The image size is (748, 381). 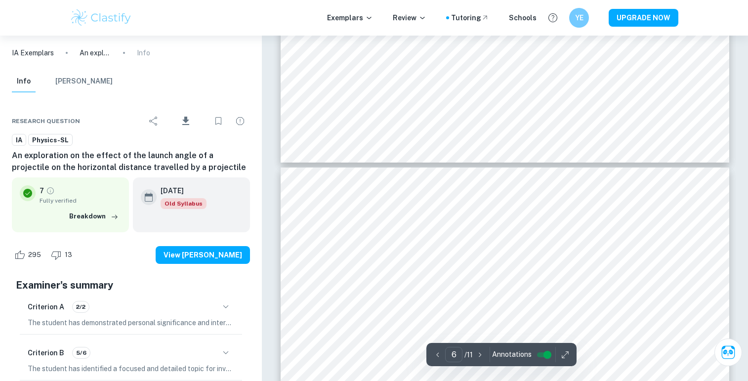 What do you see at coordinates (81, 353) in the screenshot?
I see `span: 5/6` at bounding box center [81, 353].